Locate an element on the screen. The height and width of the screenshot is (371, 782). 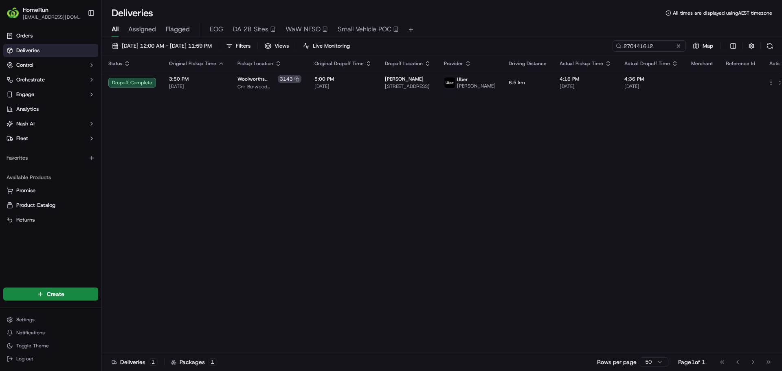
span: Log out is located at coordinates (24, 359).